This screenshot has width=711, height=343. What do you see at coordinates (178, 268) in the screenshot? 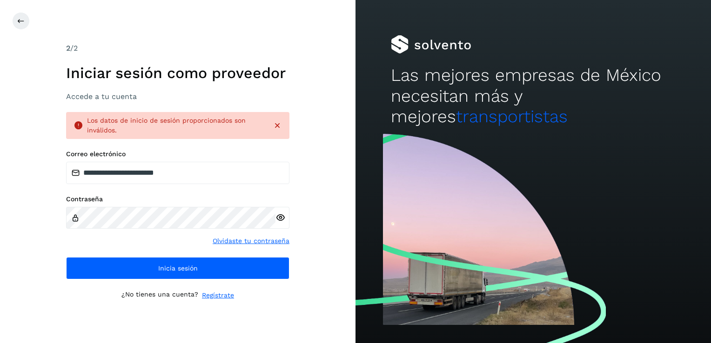
I see `button: Inicia sesión` at bounding box center [178, 268].